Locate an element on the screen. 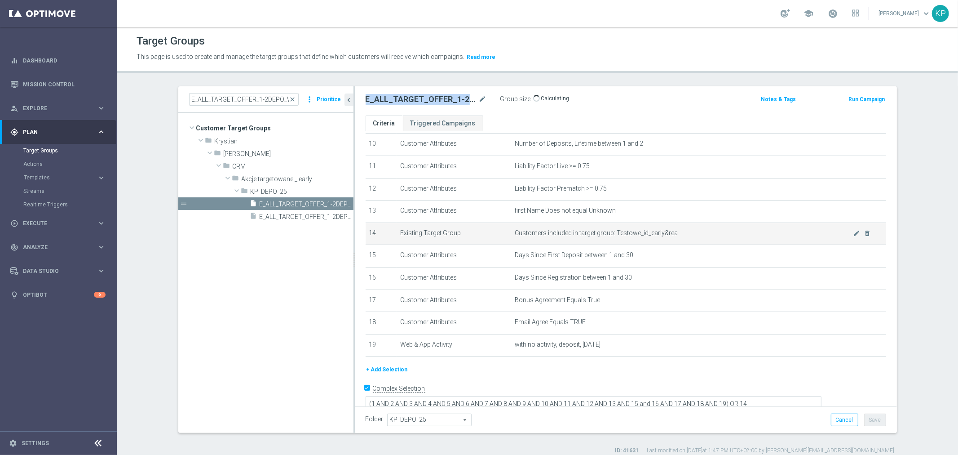  i: more_vert is located at coordinates (310, 99).